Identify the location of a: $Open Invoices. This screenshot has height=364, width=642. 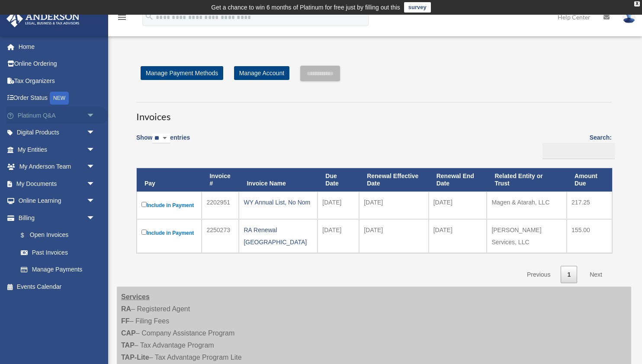
(56, 235).